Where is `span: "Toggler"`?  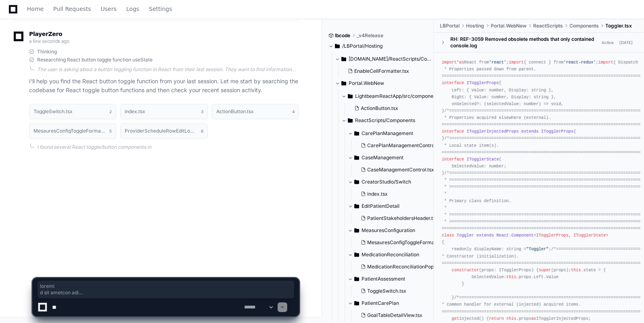
span: "Toggler" is located at coordinates (537, 249).